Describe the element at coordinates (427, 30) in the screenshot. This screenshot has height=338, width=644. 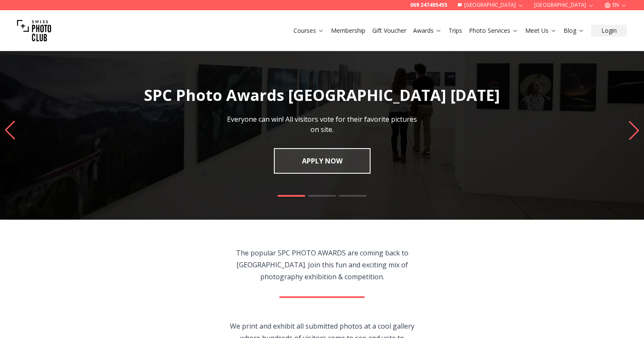
I see `a: Awards` at that location.